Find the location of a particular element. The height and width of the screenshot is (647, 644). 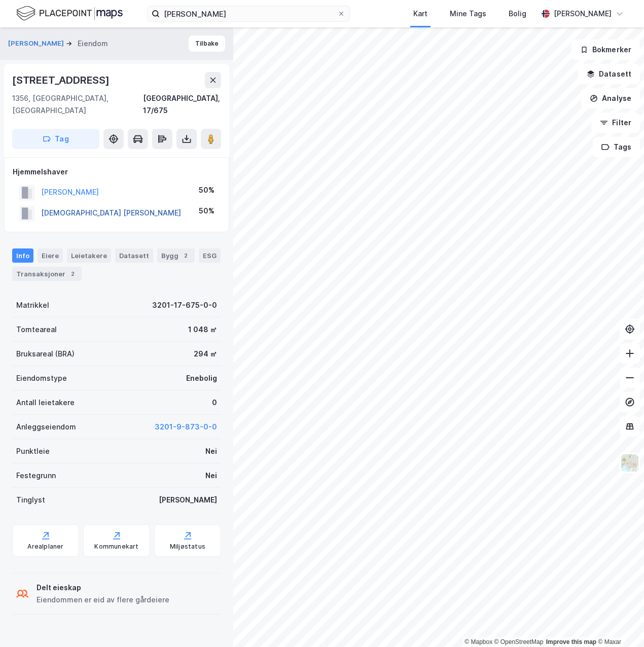

div: Punktleie is located at coordinates (33, 451).